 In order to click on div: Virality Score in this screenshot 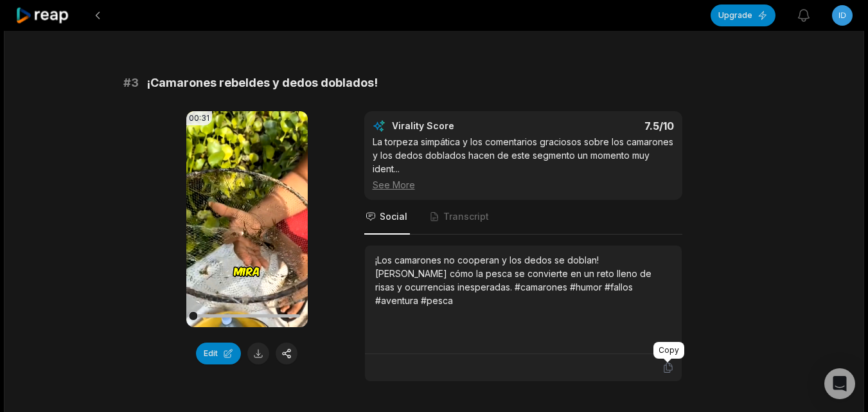, I will do `click(460, 126)`.